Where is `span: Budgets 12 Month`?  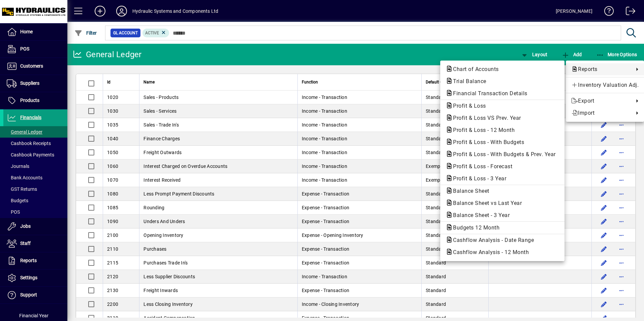
span: Budgets 12 Month is located at coordinates (474, 228).